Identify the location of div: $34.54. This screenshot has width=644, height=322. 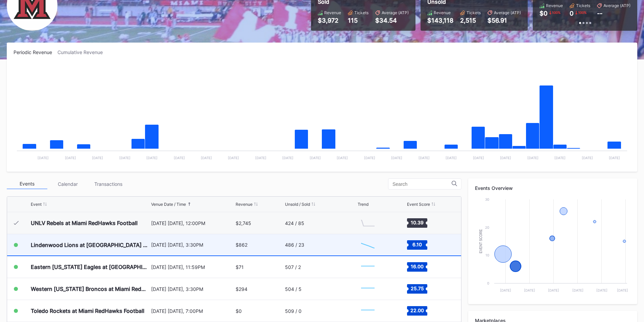
(392, 20).